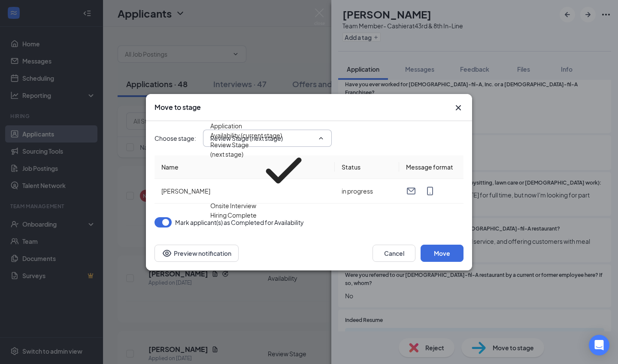 This screenshot has height=364, width=618. What do you see at coordinates (233, 206) in the screenshot?
I see `div: Onsite Interview` at bounding box center [233, 206].